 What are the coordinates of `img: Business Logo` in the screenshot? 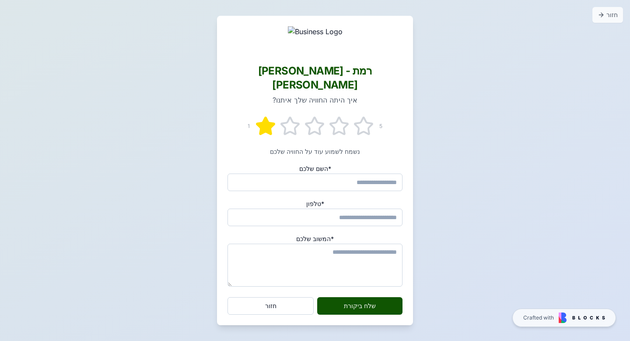 It's located at (315, 40).